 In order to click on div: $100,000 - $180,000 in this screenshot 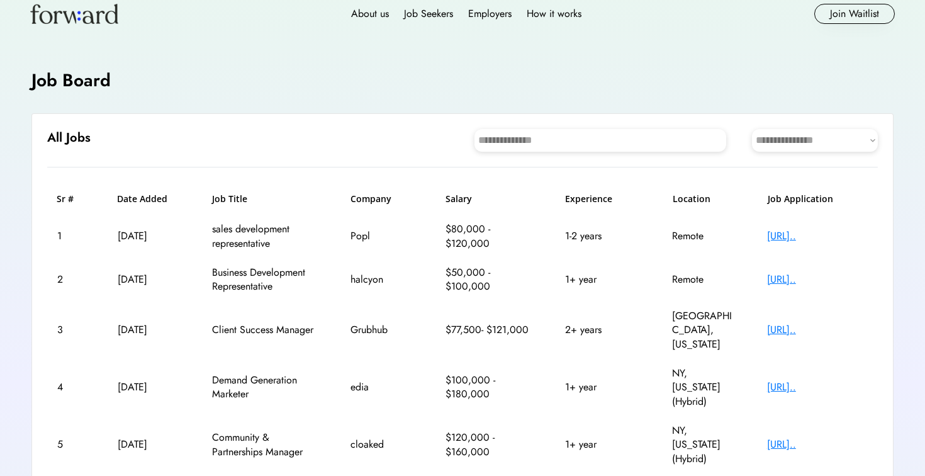, I will do `click(490, 387)`.